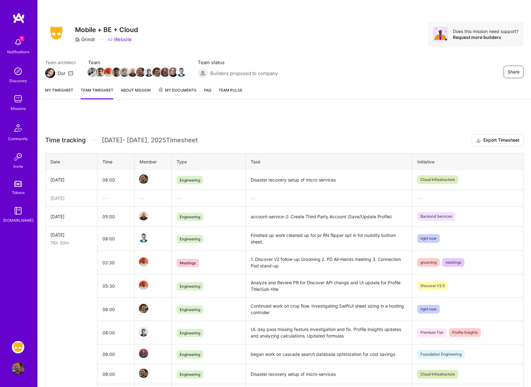  I want to click on span: right now, so click(428, 309).